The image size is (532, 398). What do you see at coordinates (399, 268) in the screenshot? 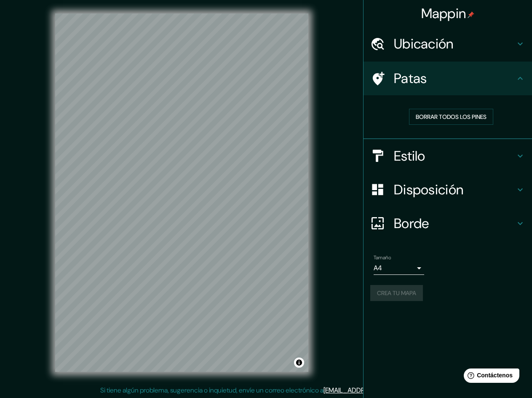
I see `div: A4` at bounding box center [399, 268].